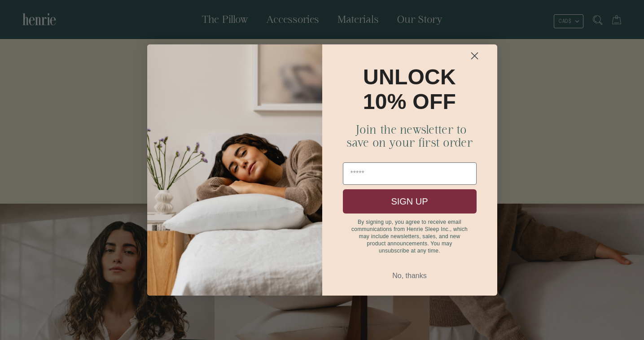 The height and width of the screenshot is (340, 644). I want to click on input: Email, so click(410, 173).